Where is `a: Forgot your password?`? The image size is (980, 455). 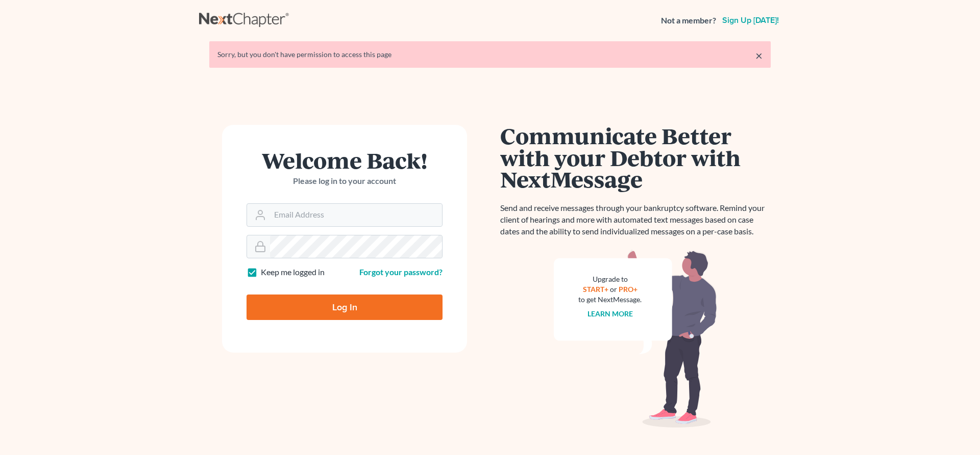
a: Forgot your password? is located at coordinates (401, 272).